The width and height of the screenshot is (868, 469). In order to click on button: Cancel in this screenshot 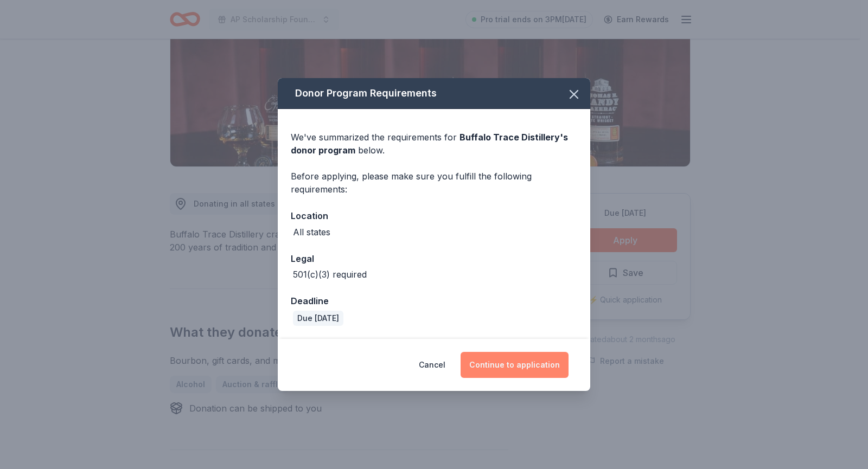, I will do `click(432, 365)`.